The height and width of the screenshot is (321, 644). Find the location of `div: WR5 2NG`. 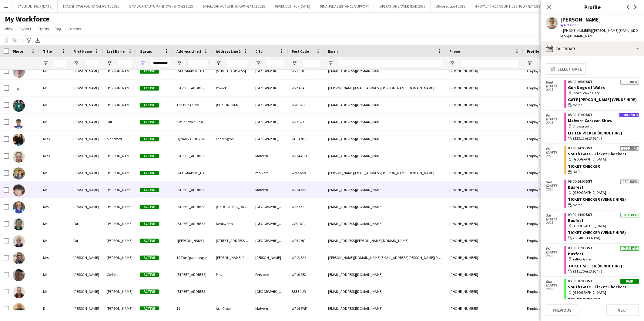

div: WR5 2NG is located at coordinates (306, 240).